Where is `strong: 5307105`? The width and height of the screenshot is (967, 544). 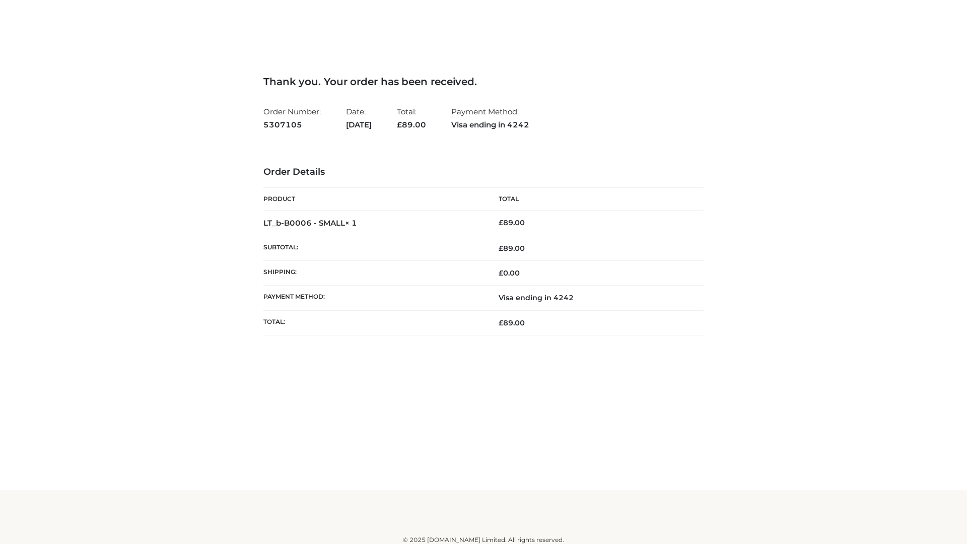 strong: 5307105 is located at coordinates (292, 125).